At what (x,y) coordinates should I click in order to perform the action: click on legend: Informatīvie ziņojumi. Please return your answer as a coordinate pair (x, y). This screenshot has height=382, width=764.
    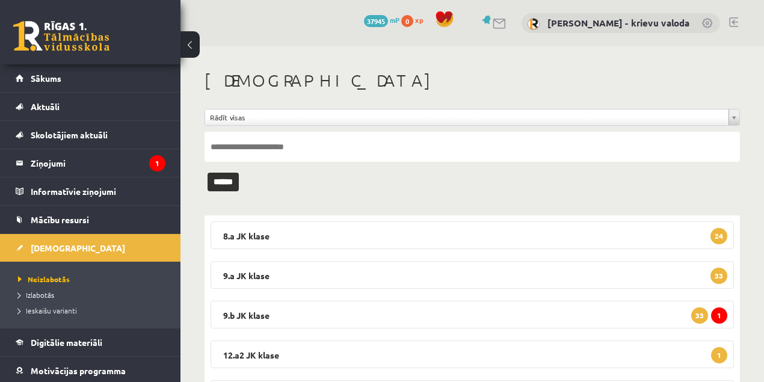
    Looking at the image, I should click on (98, 191).